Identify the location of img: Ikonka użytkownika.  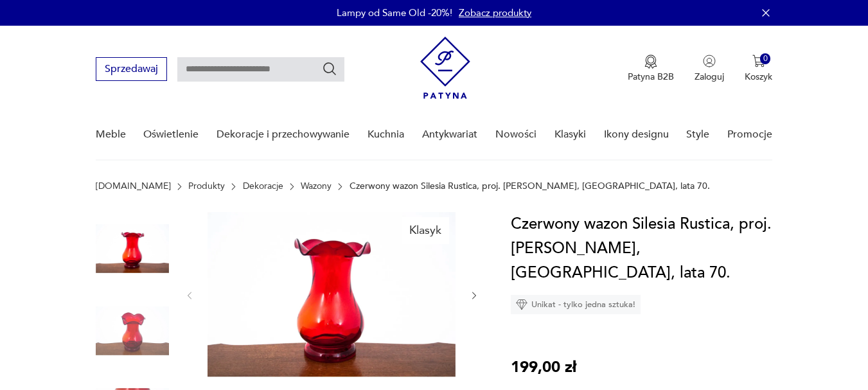
(710, 61).